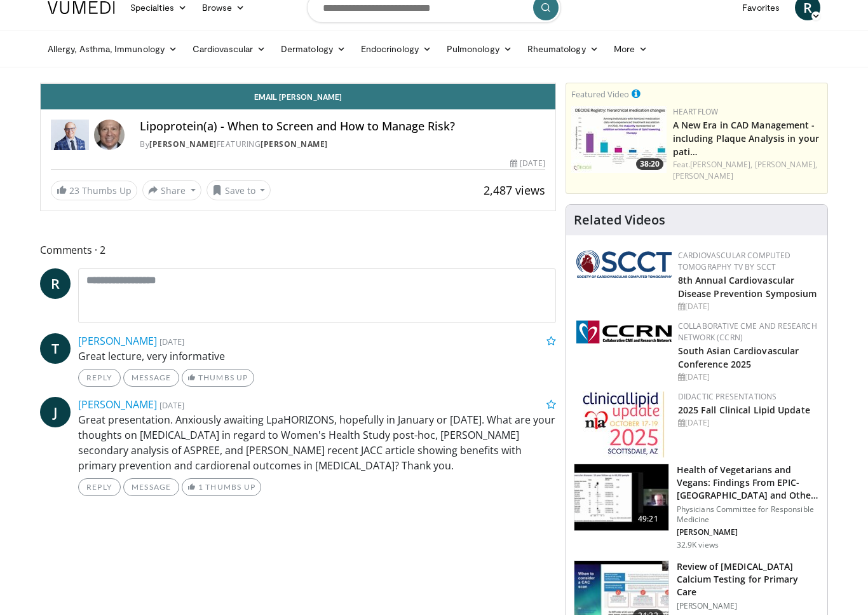  Describe the element at coordinates (239, 190) in the screenshot. I see `button: Save to` at that location.